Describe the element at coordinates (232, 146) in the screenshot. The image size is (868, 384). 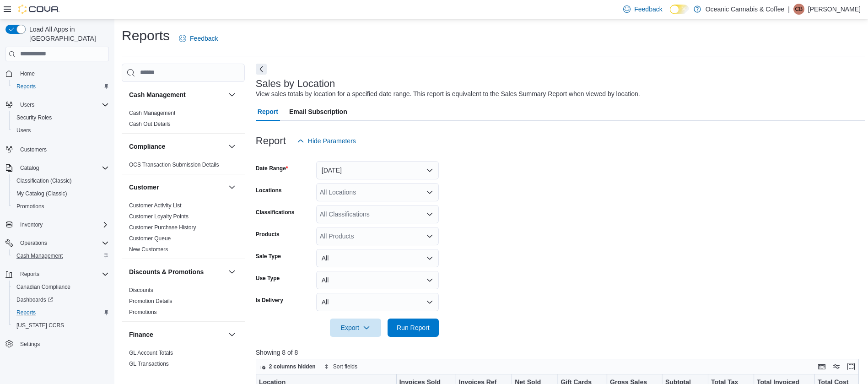
I see `button: Compliance` at that location.